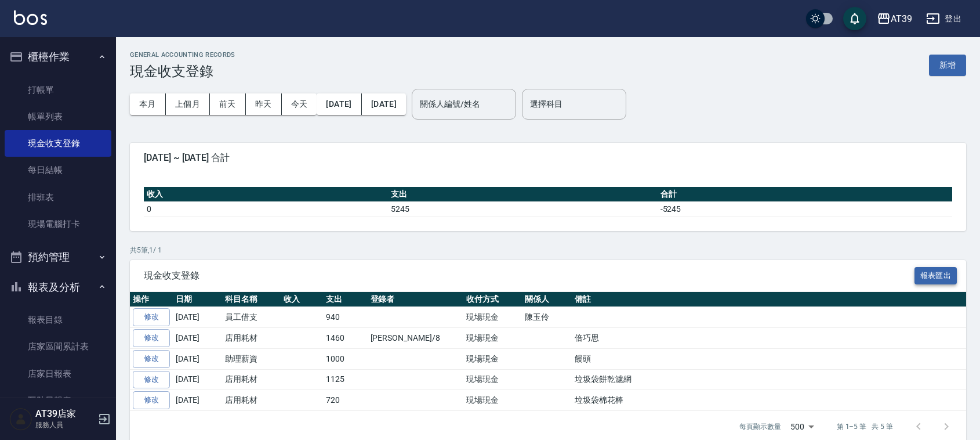 The width and height of the screenshot is (980, 440). Describe the element at coordinates (345, 380) in the screenshot. I see `td: 1125` at that location.